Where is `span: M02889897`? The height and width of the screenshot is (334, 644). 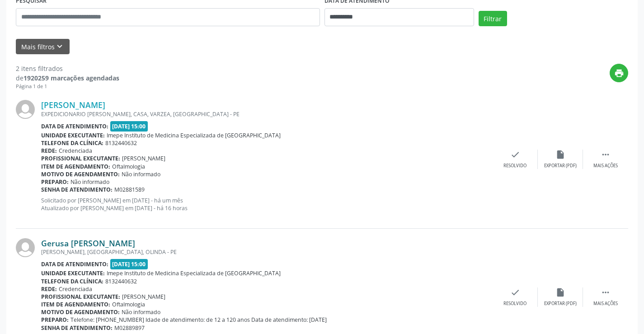
span: M02889897 is located at coordinates (129, 328).